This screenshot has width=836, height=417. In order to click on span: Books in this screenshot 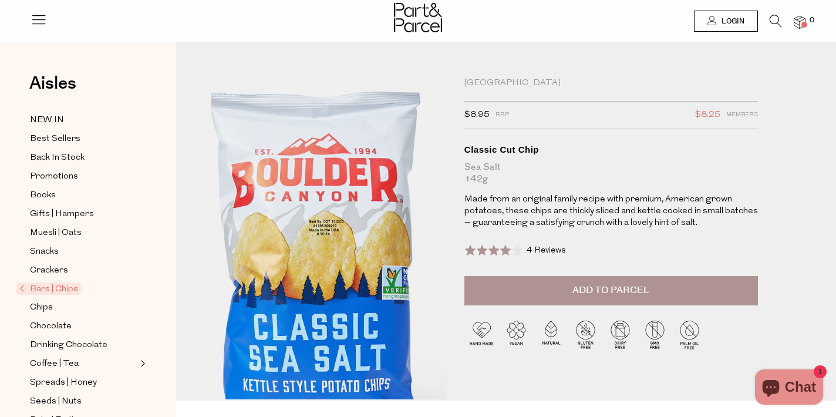, I will do `click(43, 195)`.